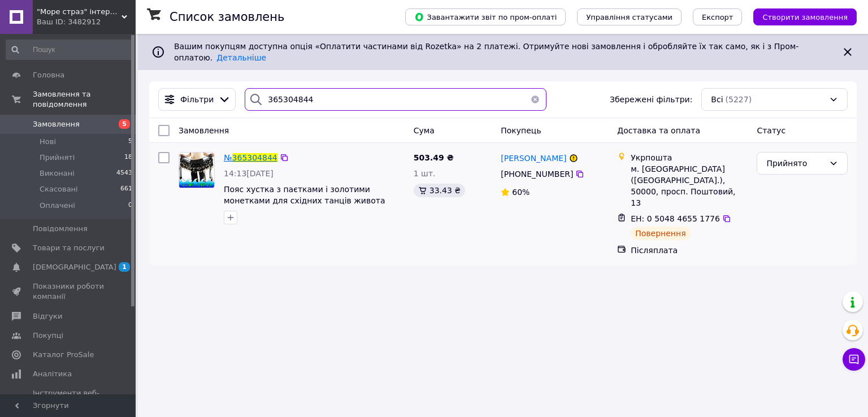 Image resolution: width=868 pixels, height=417 pixels. I want to click on span: Статус, so click(771, 131).